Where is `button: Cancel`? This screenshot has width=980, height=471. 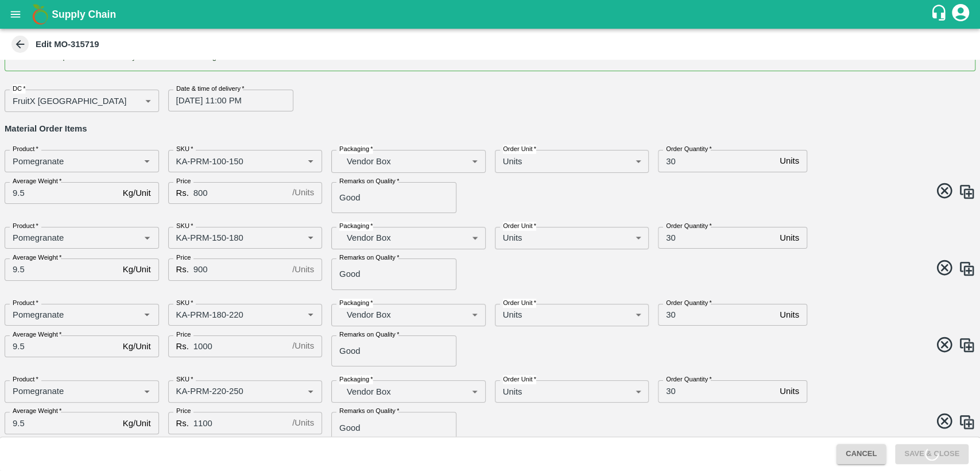
button: Cancel is located at coordinates (861, 454).